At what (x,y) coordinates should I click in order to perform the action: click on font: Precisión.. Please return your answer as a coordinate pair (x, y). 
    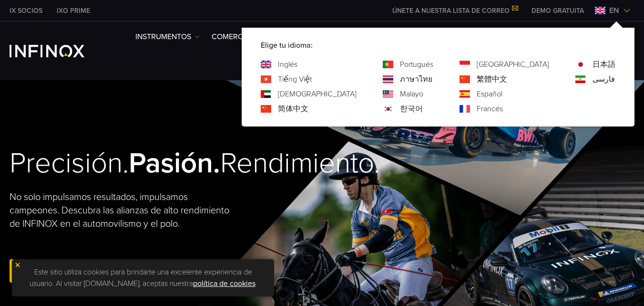
    Looking at the image, I should click on (69, 163).